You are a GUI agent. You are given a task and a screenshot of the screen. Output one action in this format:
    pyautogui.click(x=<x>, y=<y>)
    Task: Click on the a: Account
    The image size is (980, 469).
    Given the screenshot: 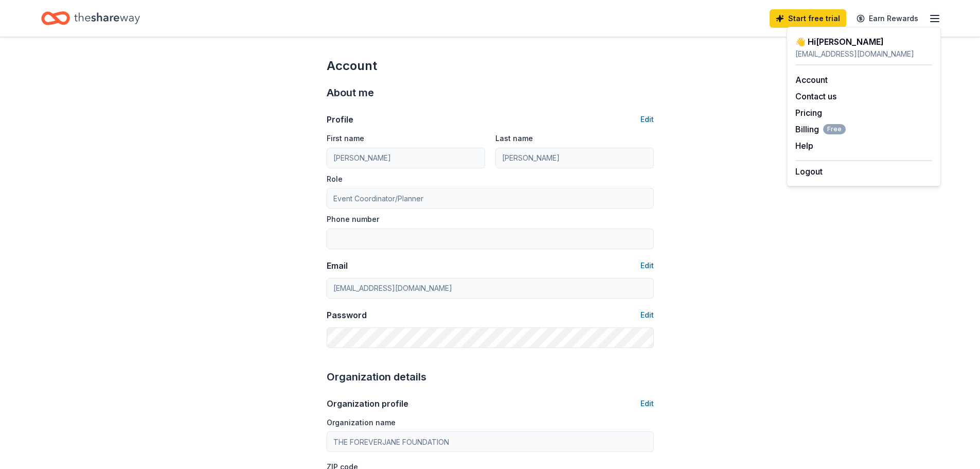 What is the action you would take?
    pyautogui.click(x=811, y=80)
    